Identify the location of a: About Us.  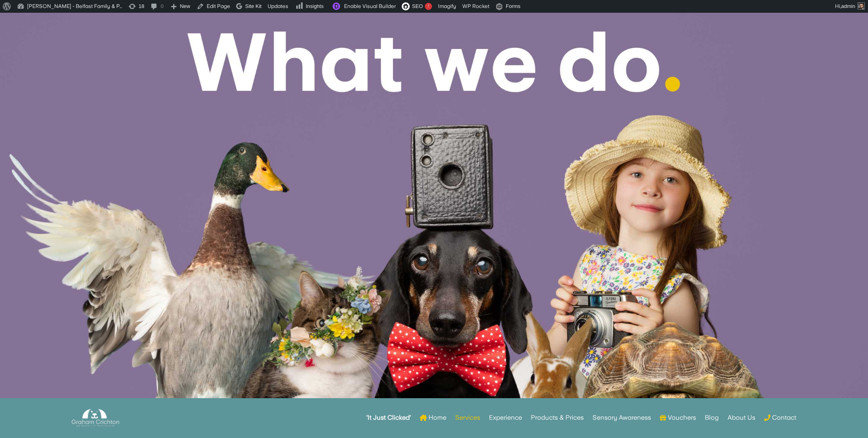
(741, 417).